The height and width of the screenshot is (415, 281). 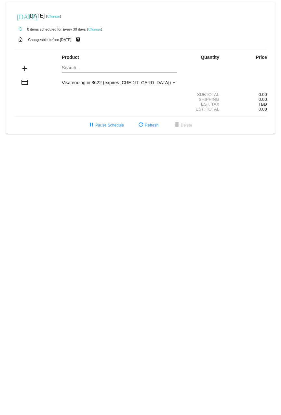 I want to click on span: Pause Schedule, so click(x=105, y=125).